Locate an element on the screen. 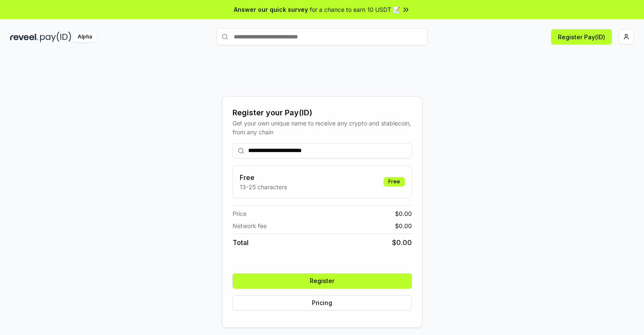 This screenshot has height=335, width=644. span: for a chance to earn 10 USDT 📝 is located at coordinates (355, 10).